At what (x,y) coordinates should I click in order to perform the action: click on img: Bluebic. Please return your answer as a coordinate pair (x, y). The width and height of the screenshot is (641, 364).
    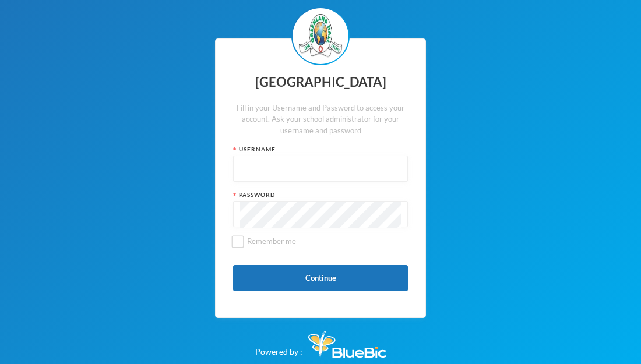
    Looking at the image, I should click on (348, 345).